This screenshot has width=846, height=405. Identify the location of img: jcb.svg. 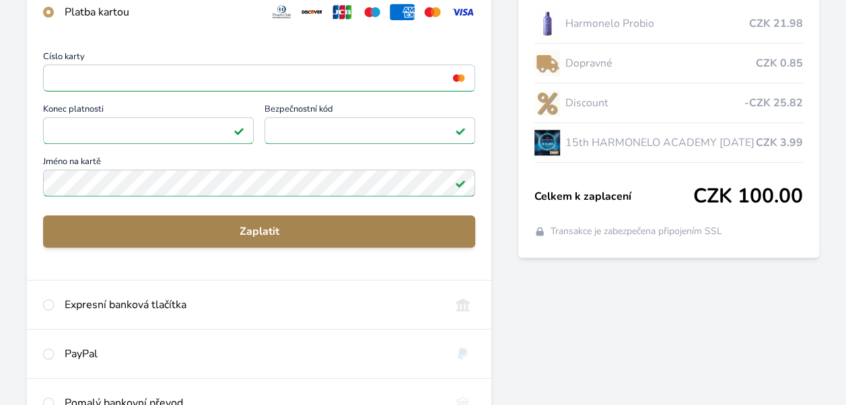
(342, 12).